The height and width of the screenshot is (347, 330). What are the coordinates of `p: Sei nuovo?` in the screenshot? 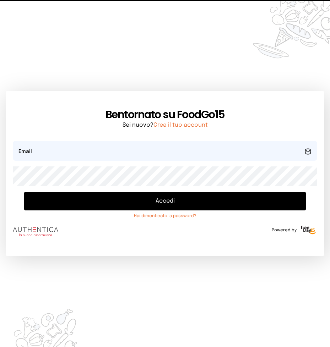 It's located at (165, 125).